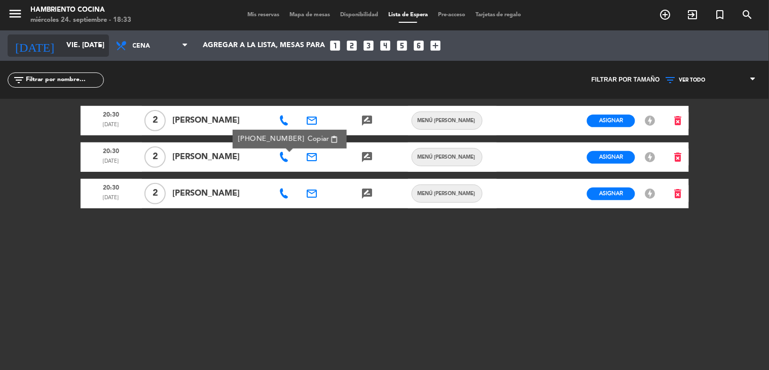 The height and width of the screenshot is (370, 769). Describe the element at coordinates (334, 139) in the screenshot. I see `span: content_paste` at that location.